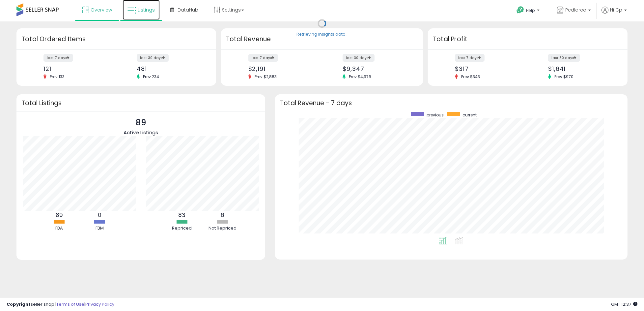  Describe the element at coordinates (171, 68) in the screenshot. I see `div: 481` at that location.